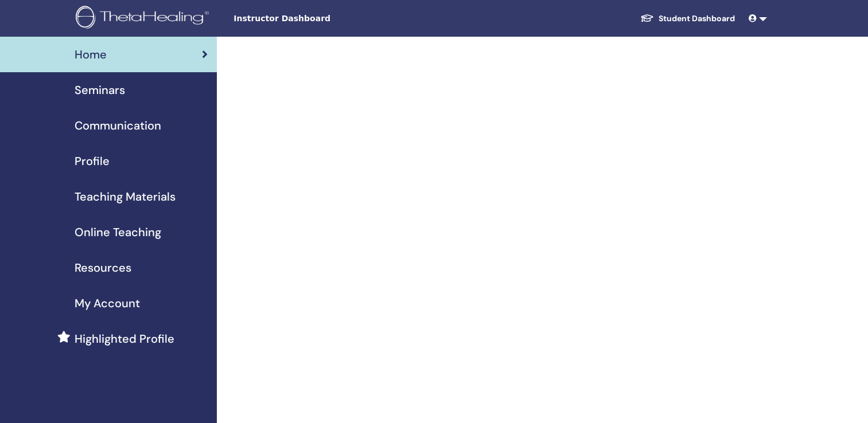 The width and height of the screenshot is (868, 423). Describe the element at coordinates (125, 197) in the screenshot. I see `span: Teaching Materials` at that location.